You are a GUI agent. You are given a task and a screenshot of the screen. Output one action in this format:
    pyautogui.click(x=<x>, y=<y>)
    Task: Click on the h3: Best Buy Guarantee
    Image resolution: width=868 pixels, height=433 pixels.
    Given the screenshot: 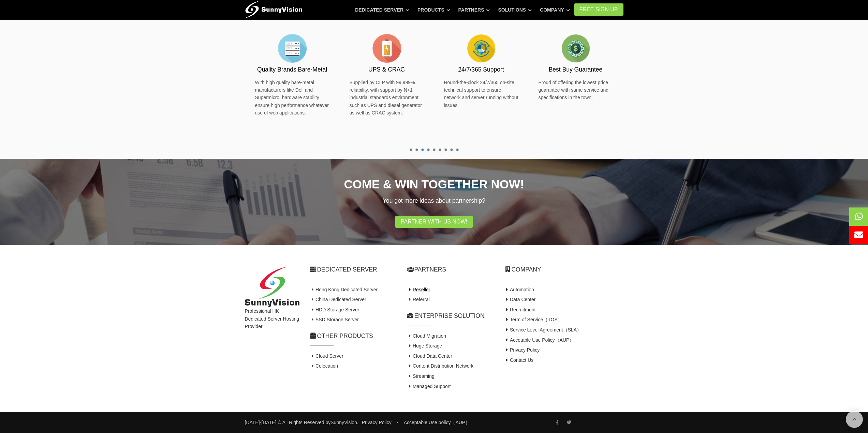 What is the action you would take?
    pyautogui.click(x=575, y=70)
    